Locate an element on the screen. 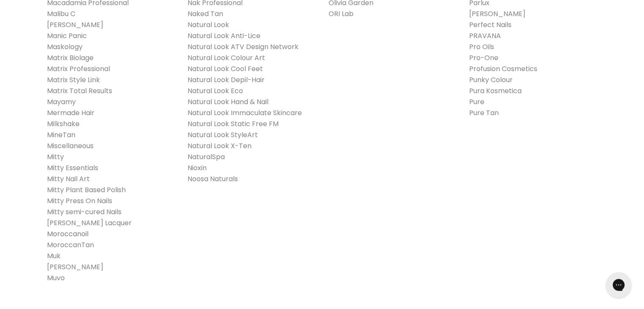 The width and height of the screenshot is (644, 309). a: Natural Look Colour Art is located at coordinates (226, 58).